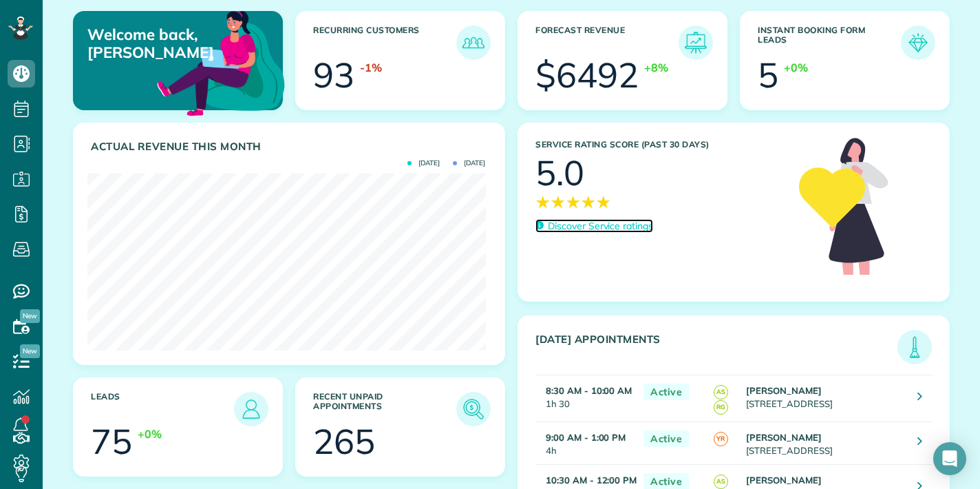 The width and height of the screenshot is (980, 489). What do you see at coordinates (594, 226) in the screenshot?
I see `a: Discover Service ratings` at bounding box center [594, 226].